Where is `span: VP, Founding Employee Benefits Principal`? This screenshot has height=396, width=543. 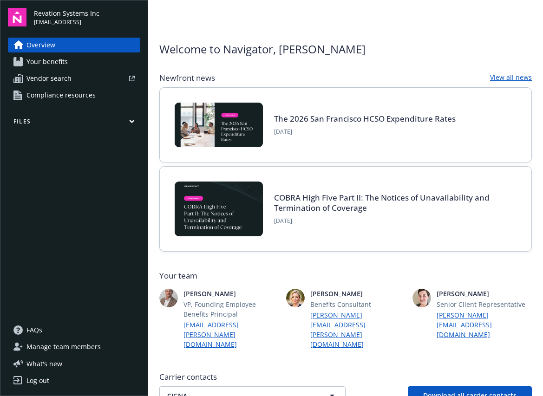
span: VP, Founding Employee Benefits Principal is located at coordinates (230, 310).